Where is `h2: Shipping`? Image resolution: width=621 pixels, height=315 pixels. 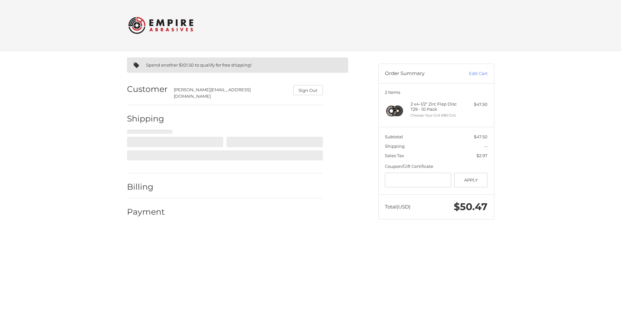 h2: Shipping is located at coordinates (146, 119).